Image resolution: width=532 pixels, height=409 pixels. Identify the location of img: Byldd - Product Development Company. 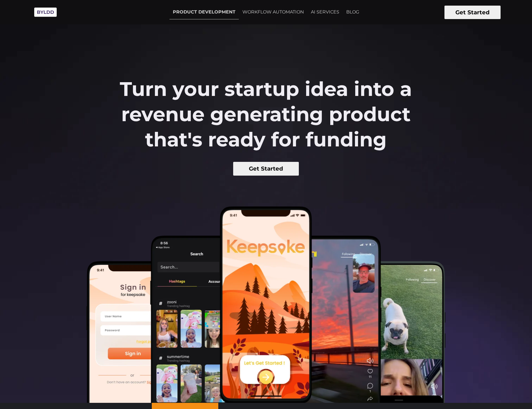
(46, 12).